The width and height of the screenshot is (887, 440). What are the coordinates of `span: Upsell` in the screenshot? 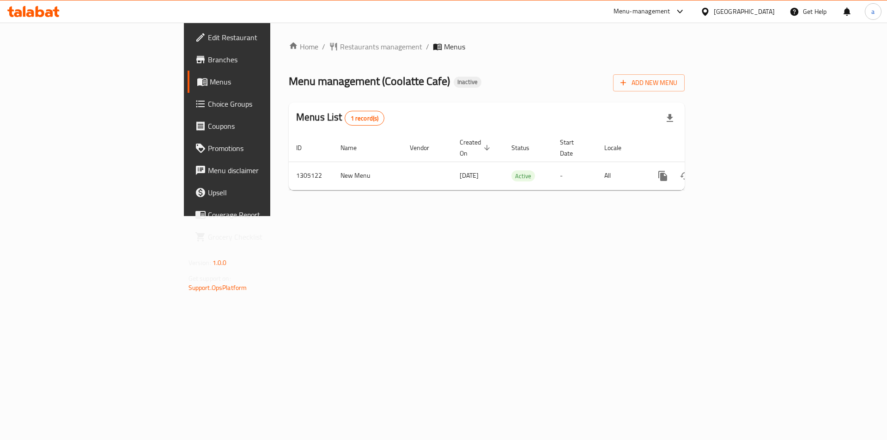 It's located at (266, 193).